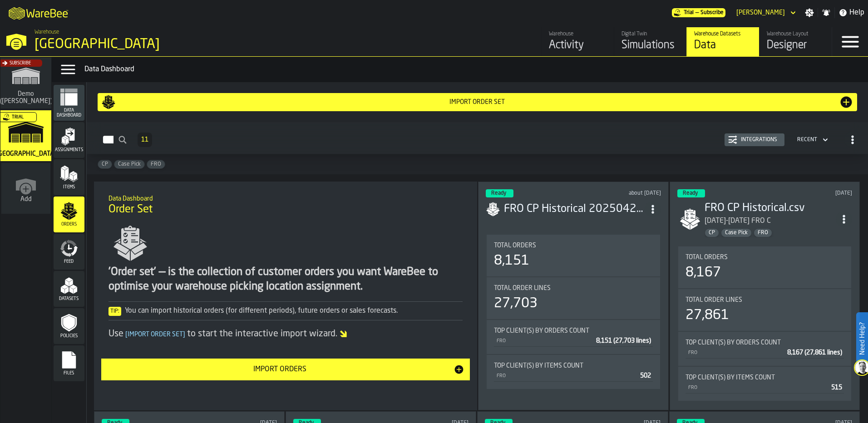 Image resolution: width=868 pixels, height=423 pixels. What do you see at coordinates (285, 206) in the screenshot?
I see `div: title-Order Set` at bounding box center [285, 206].